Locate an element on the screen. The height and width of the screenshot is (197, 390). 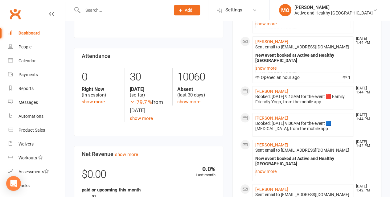
span: -79.7 % is located at coordinates (140, 102).